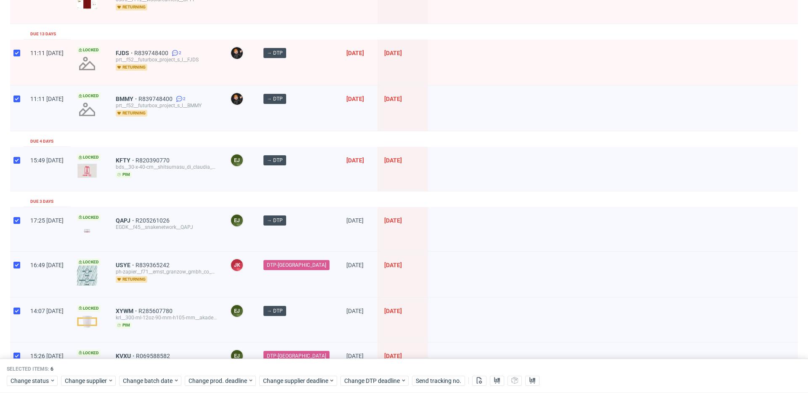  Describe the element at coordinates (154, 356) in the screenshot. I see `a: R069588582` at that location.